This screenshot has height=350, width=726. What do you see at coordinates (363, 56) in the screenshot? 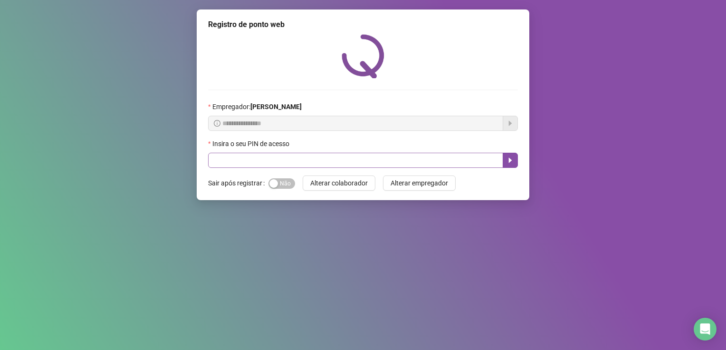
I see `img: QRPoint` at bounding box center [363, 56].